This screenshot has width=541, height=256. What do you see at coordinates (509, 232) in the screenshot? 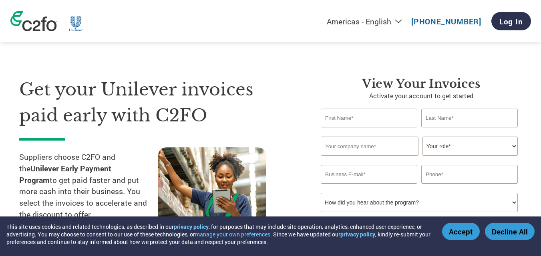
I see `button: Decline All` at bounding box center [509, 232].